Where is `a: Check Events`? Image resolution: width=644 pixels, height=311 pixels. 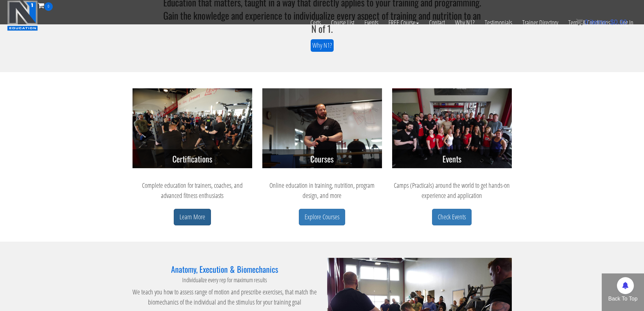
a: Check Events is located at coordinates (451, 217).